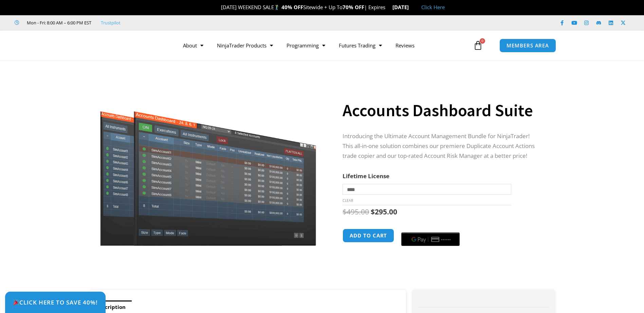 This screenshot has height=313, width=644. What do you see at coordinates (360, 45) in the screenshot?
I see `a: Futures Trading` at bounding box center [360, 45].